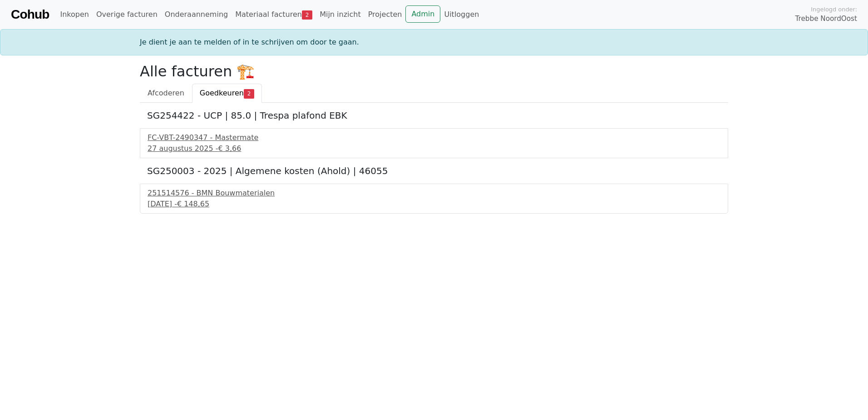 The height and width of the screenshot is (420, 868). Describe the element at coordinates (166, 93) in the screenshot. I see `a: Afcoderen` at that location.